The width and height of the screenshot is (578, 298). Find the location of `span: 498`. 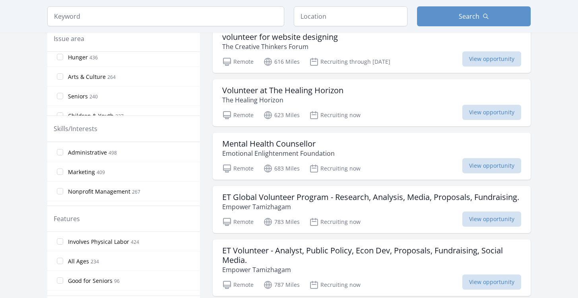

span: 498 is located at coordinates (113, 152).